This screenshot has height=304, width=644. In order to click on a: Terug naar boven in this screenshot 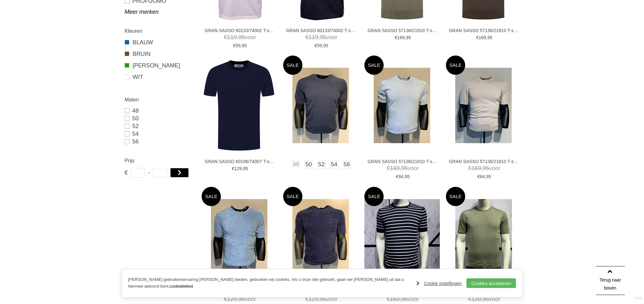, I will do `click(611, 281)`.